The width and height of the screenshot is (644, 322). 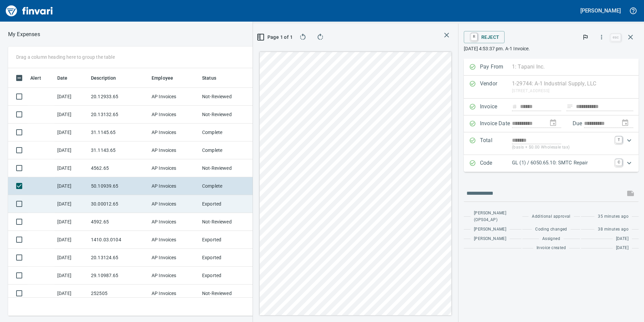 What do you see at coordinates (561, 148) in the screenshot?
I see `p: (basis + $0.00 Wholesale tax)` at bounding box center [561, 148].